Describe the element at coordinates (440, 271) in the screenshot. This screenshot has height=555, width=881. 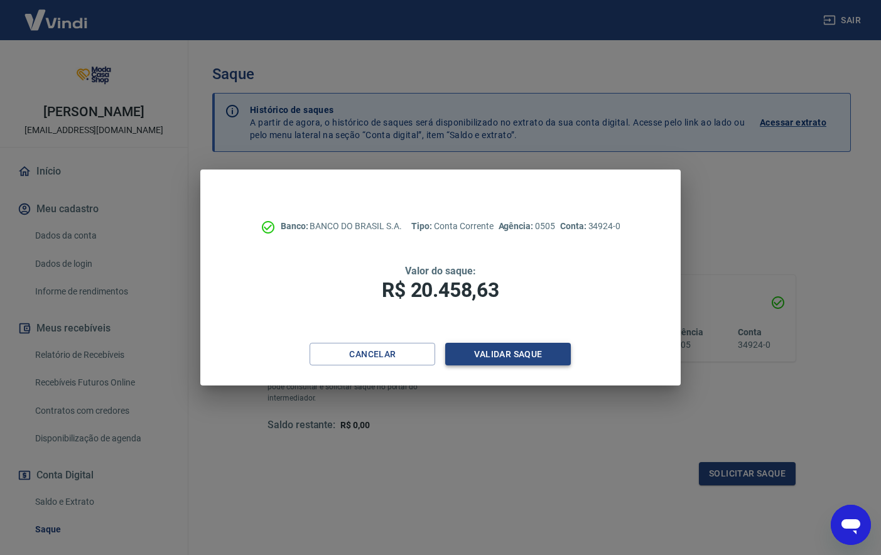
I see `span: Valor do saque:` at that location.